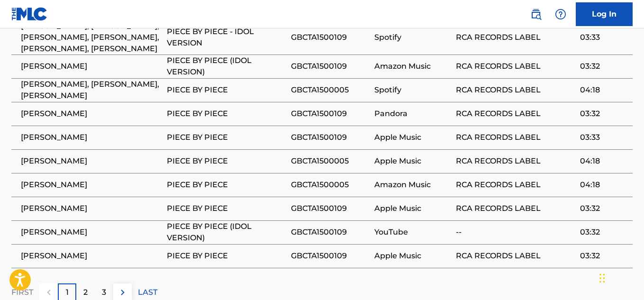 The height and width of the screenshot is (300, 644). I want to click on a: Public Search, so click(536, 14).